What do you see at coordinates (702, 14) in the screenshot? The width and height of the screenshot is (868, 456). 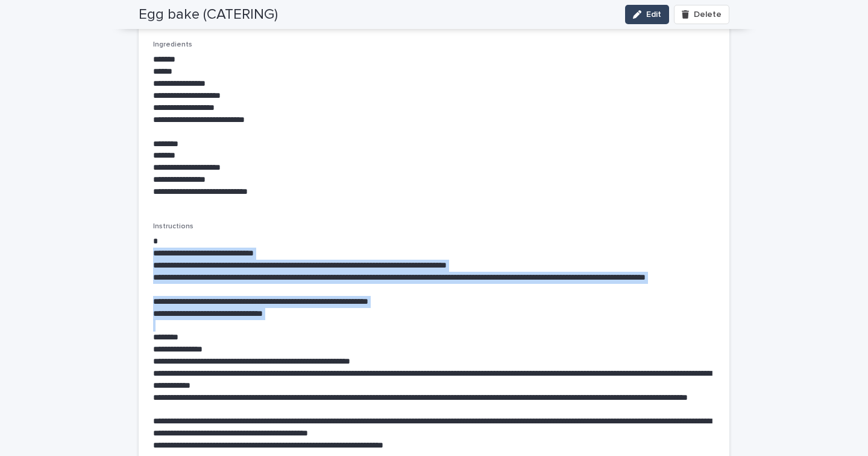 I see `button: Delete` at bounding box center [702, 14].